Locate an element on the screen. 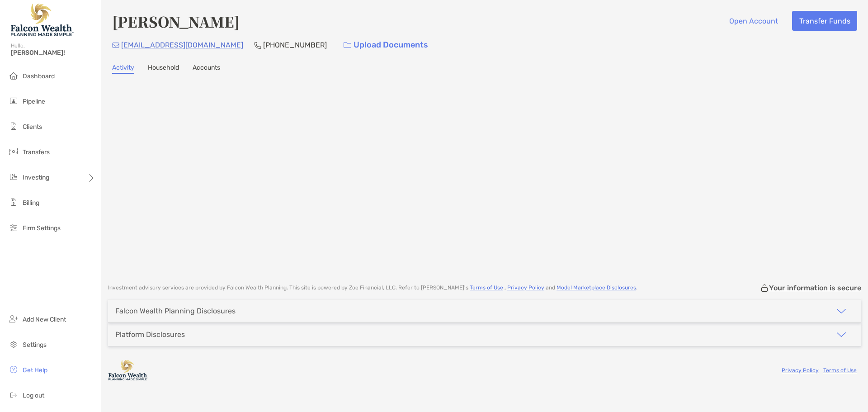 Image resolution: width=868 pixels, height=412 pixels. img: add_new_client icon is located at coordinates (14, 319).